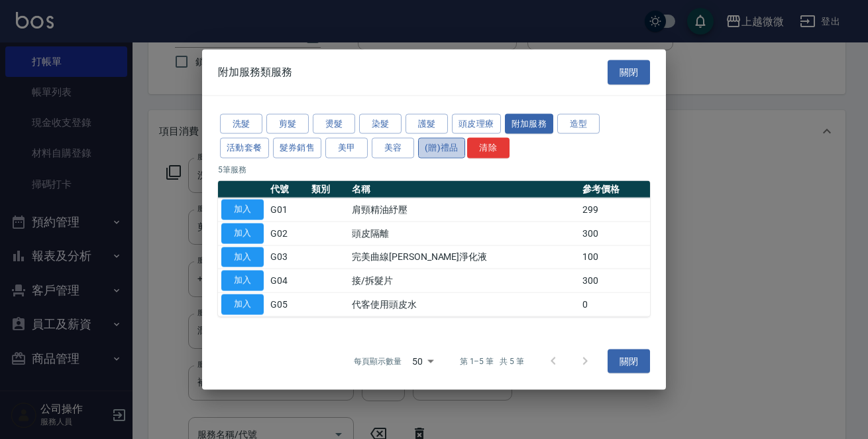 This screenshot has height=439, width=868. I want to click on p: 第 1–5 筆 共 5 筆, so click(492, 361).